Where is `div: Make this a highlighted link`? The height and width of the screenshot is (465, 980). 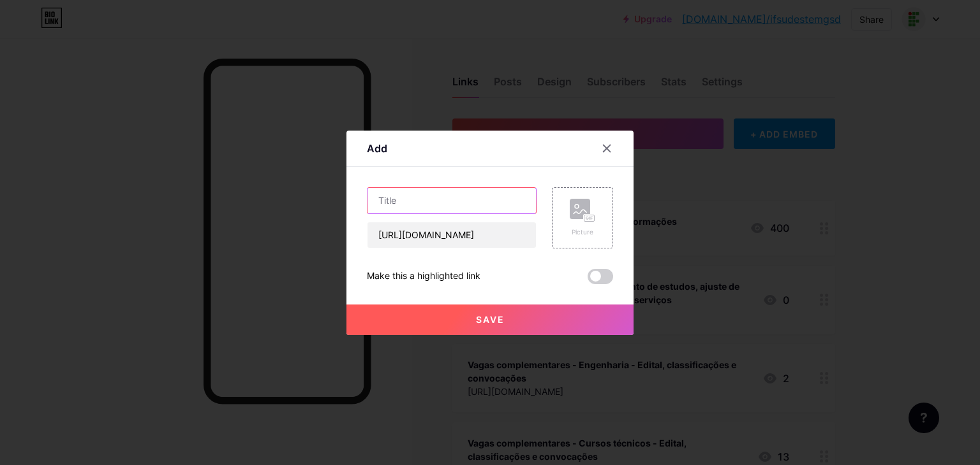
div: Make this a highlighted link is located at coordinates (424, 276).